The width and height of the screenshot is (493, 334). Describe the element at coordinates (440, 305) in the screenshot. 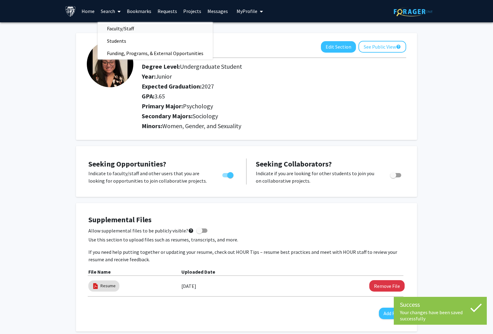

I see `div: Success` at that location.